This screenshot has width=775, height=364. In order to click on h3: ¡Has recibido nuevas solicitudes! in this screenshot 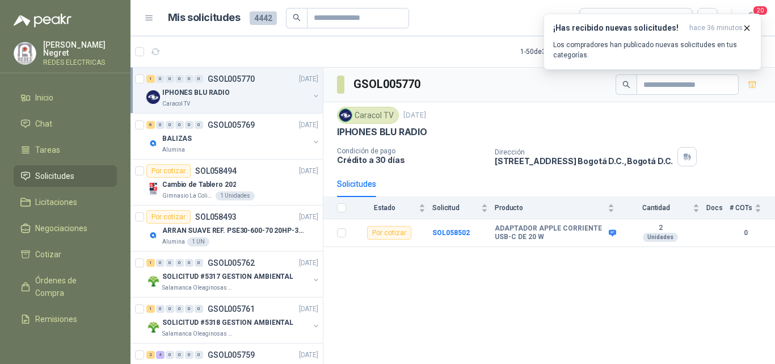, I will do `click(619, 28)`.